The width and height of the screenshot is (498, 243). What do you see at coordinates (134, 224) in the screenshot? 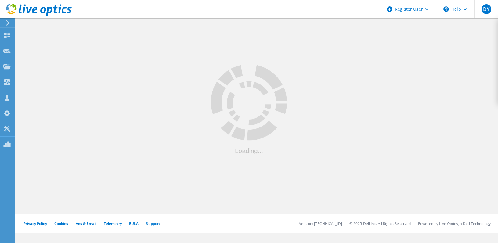
I see `a: EULA` at bounding box center [134, 224].